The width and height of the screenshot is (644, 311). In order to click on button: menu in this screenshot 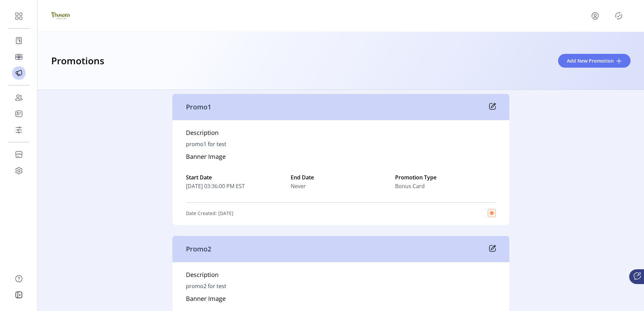, I will do `click(595, 16)`.